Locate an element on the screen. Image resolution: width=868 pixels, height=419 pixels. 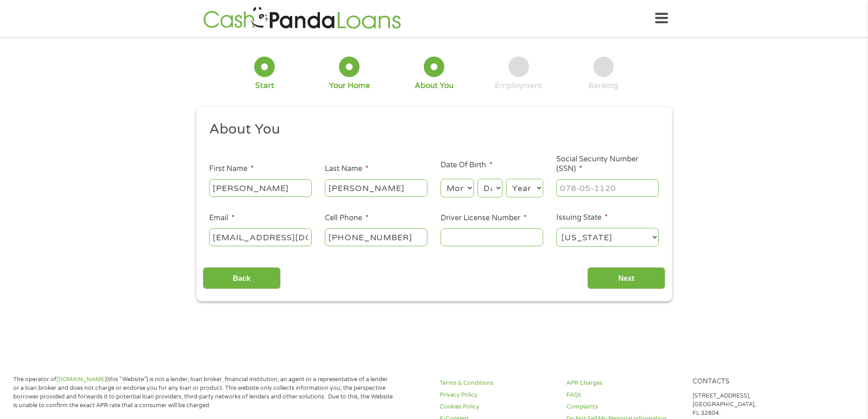
a: Complaints is located at coordinates (624, 406).